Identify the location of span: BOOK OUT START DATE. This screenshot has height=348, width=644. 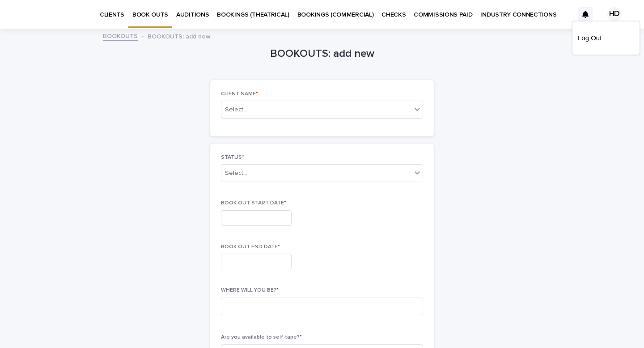
(254, 203).